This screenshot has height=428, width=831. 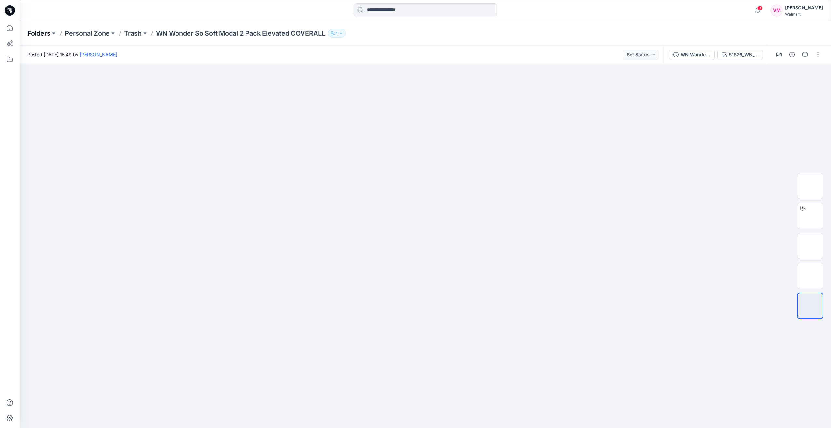 What do you see at coordinates (87, 33) in the screenshot?
I see `p: Personal Zone` at bounding box center [87, 33].